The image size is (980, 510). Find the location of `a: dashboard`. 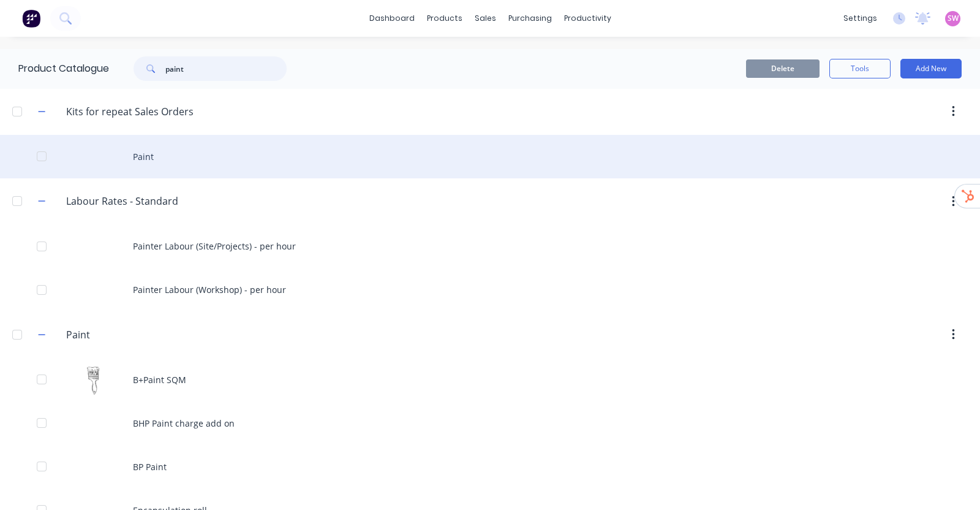

a: dashboard is located at coordinates (392, 18).